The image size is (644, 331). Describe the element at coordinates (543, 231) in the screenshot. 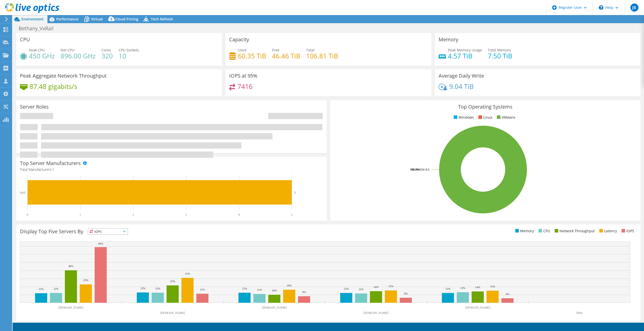

I see `li: CPU` at that location.